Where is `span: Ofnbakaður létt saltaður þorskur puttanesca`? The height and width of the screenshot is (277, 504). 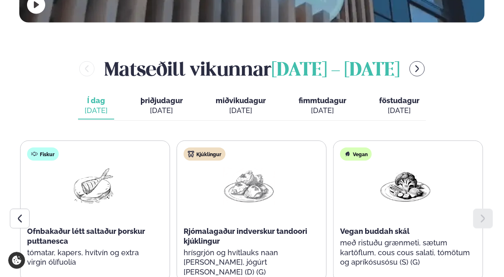
span: Ofnbakaður létt saltaður þorskur puttanesca is located at coordinates (86, 236).